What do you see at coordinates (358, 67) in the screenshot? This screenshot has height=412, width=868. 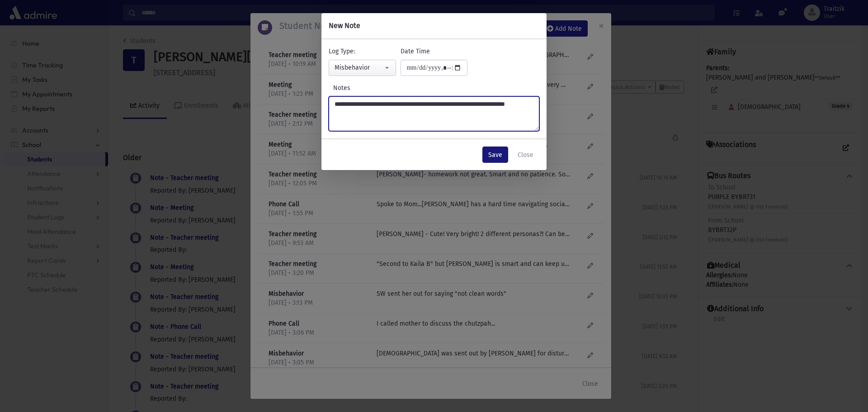 I see `div: Misbehavior` at bounding box center [358, 67].